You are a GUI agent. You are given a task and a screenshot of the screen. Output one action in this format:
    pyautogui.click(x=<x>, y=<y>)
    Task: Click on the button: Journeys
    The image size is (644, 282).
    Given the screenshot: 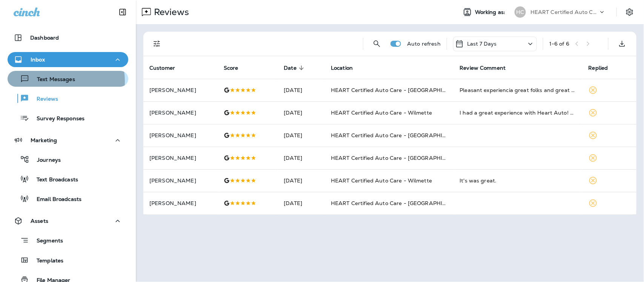 What is the action you would take?
    pyautogui.click(x=68, y=159)
    